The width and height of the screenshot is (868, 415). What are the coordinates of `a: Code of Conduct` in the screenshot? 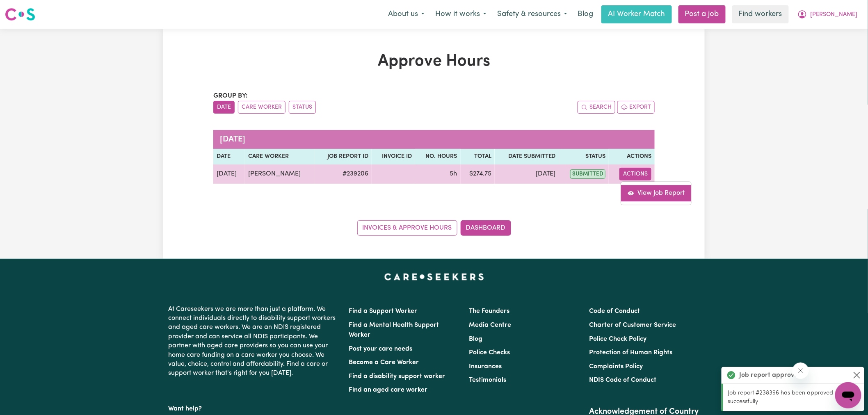 It's located at (615, 312).